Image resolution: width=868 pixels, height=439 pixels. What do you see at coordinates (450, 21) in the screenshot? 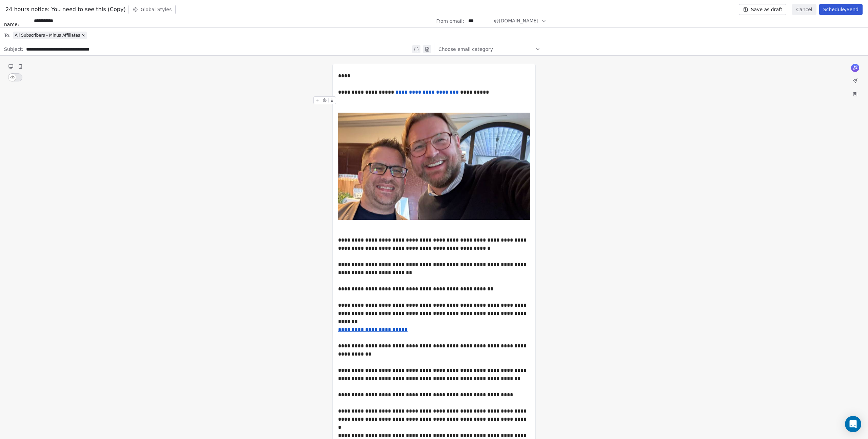
I see `span: From email:` at bounding box center [450, 21].